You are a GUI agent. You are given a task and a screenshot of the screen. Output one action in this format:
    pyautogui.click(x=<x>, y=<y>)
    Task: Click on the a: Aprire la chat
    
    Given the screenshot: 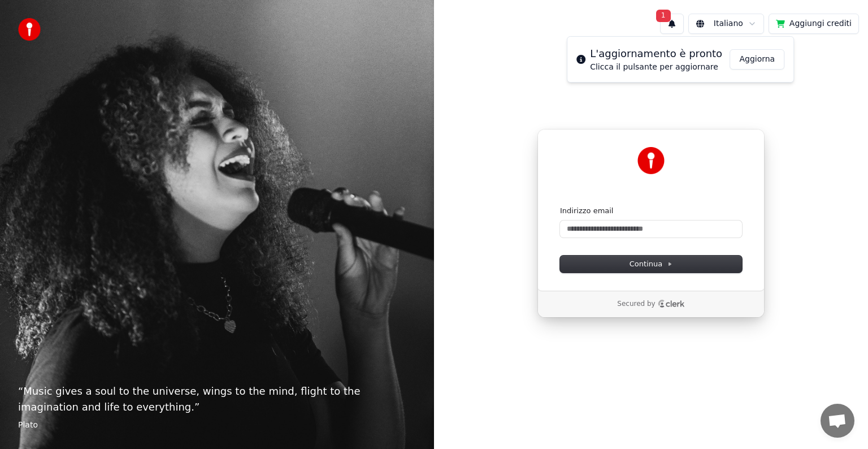 What is the action you would take?
    pyautogui.click(x=837, y=421)
    